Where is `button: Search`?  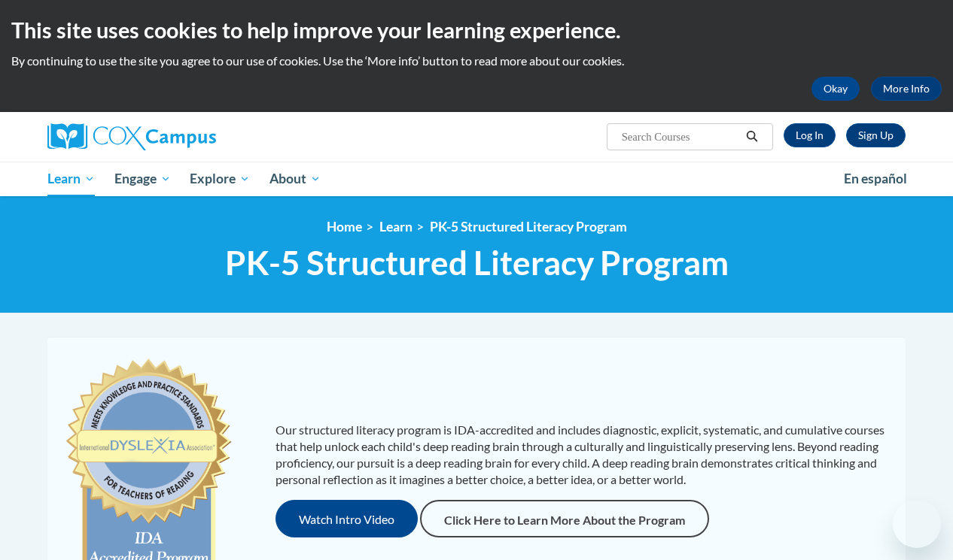
button: Search is located at coordinates (752, 136).